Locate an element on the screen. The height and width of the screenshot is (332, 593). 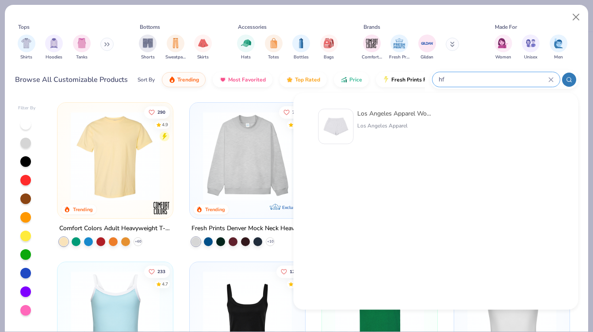
button: Fresh Prints Flash is located at coordinates (427, 80).